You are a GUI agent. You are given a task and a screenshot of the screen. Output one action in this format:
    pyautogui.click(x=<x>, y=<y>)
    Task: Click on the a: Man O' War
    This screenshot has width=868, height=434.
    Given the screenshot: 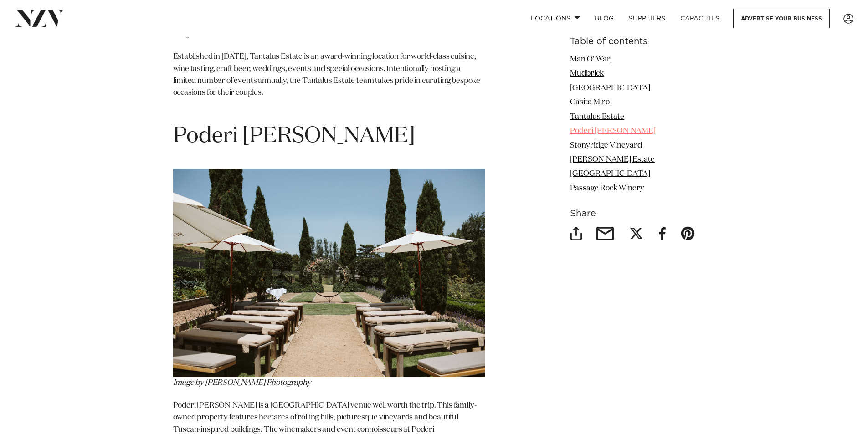 What is the action you would take?
    pyautogui.click(x=590, y=59)
    